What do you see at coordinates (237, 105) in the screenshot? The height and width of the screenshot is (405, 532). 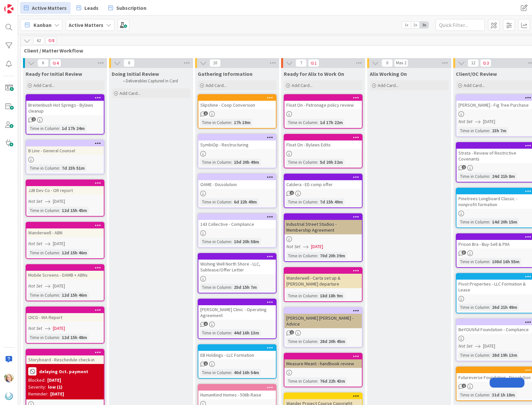 I see `div: Slipshine - Coop Conversion` at bounding box center [237, 105].